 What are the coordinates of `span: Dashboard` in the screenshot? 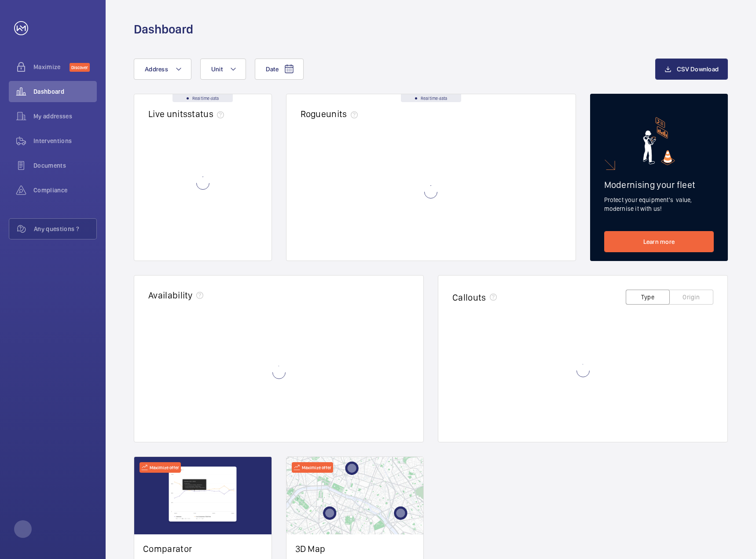 It's located at (65, 92).